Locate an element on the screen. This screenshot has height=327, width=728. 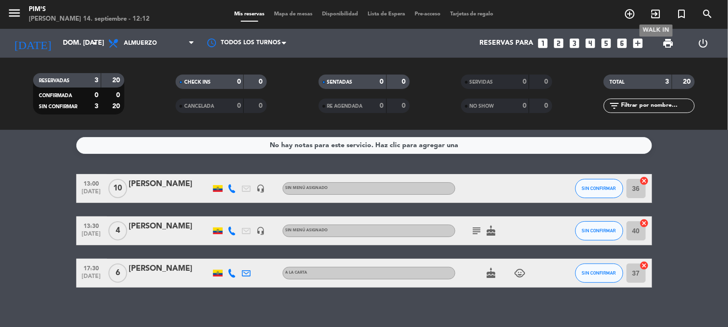
span: 6 is located at coordinates (118, 273).